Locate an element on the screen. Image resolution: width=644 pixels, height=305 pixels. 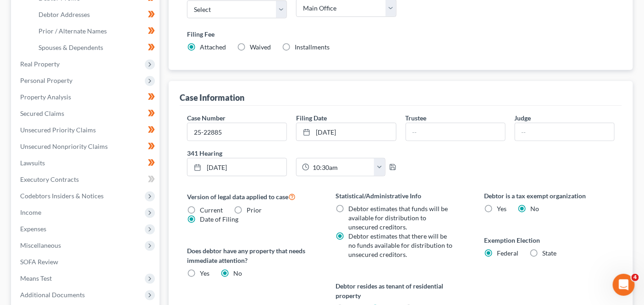
label: Debtor resides as tenant of residential property is located at coordinates (401, 291).